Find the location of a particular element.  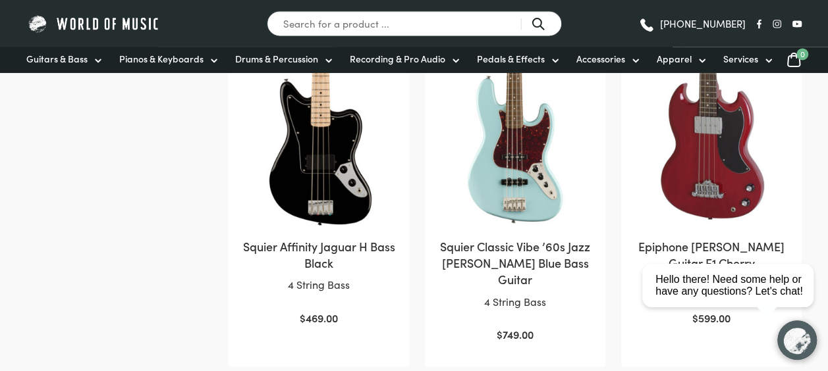

img: Epiphone EB 0 Bass is located at coordinates (711, 148).